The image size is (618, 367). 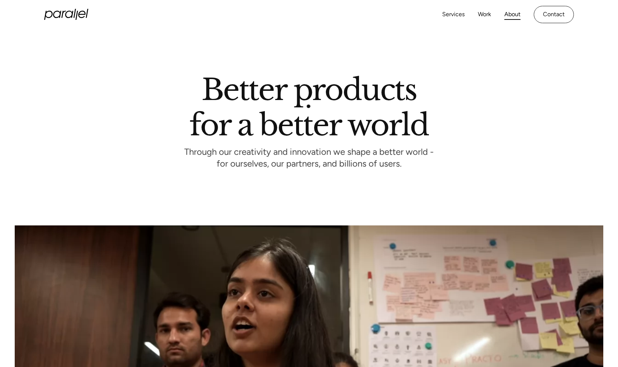 What do you see at coordinates (484, 14) in the screenshot?
I see `a: Work` at bounding box center [484, 14].